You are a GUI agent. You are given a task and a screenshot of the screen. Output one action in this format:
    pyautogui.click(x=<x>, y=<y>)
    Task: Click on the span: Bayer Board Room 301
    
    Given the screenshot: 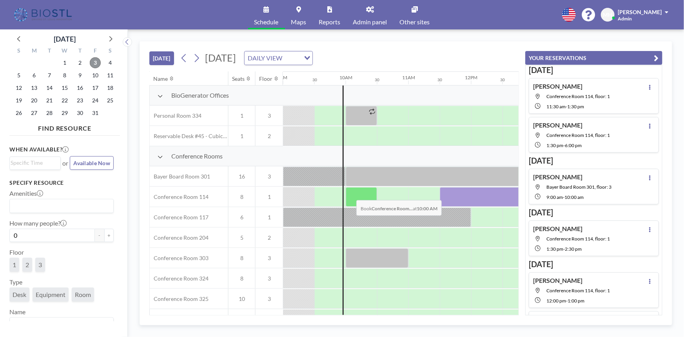 What is the action you would take?
    pyautogui.click(x=180, y=176)
    